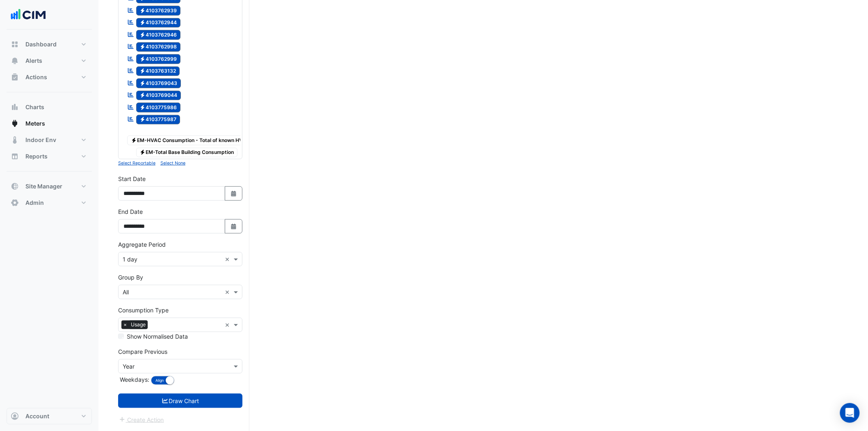 This screenshot has width=868, height=431. Describe the element at coordinates (49, 416) in the screenshot. I see `button: Account` at that location.